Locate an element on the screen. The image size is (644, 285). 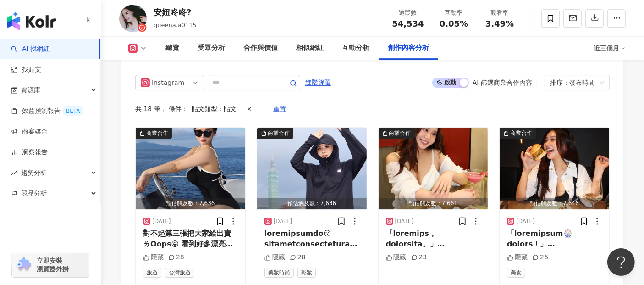
a: 找貼文 is located at coordinates (26, 70).